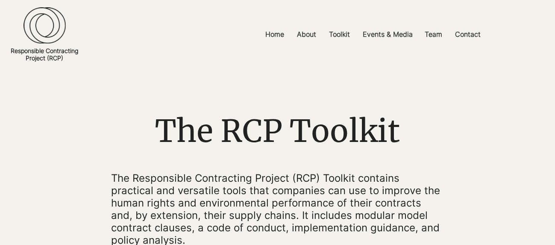  I want to click on a: Home, so click(275, 34).